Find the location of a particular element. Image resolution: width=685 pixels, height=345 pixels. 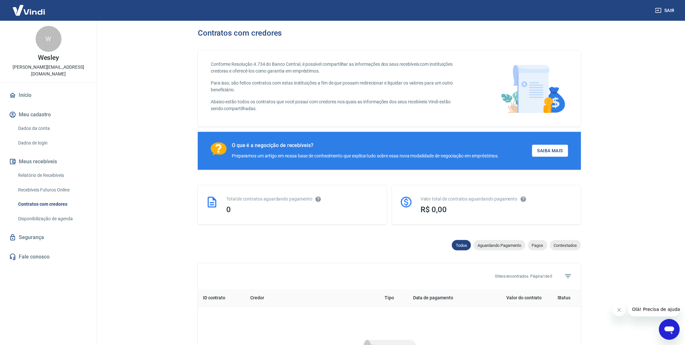

a: Contratos com credores is located at coordinates (52, 204).